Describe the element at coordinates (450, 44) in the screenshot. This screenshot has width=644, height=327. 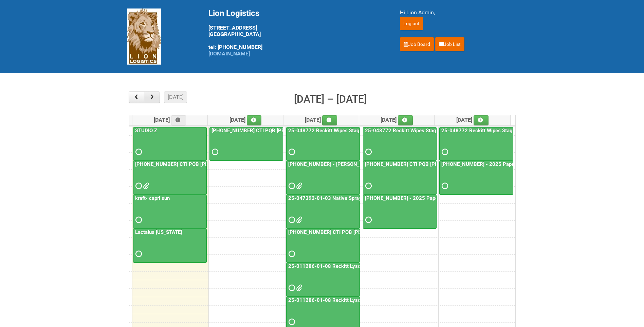
I see `a: Job List` at that location.